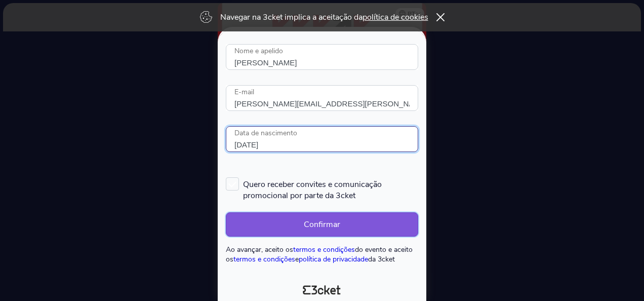 The width and height of the screenshot is (644, 301). What do you see at coordinates (322, 98) in the screenshot?
I see `input: E-mail` at bounding box center [322, 98].